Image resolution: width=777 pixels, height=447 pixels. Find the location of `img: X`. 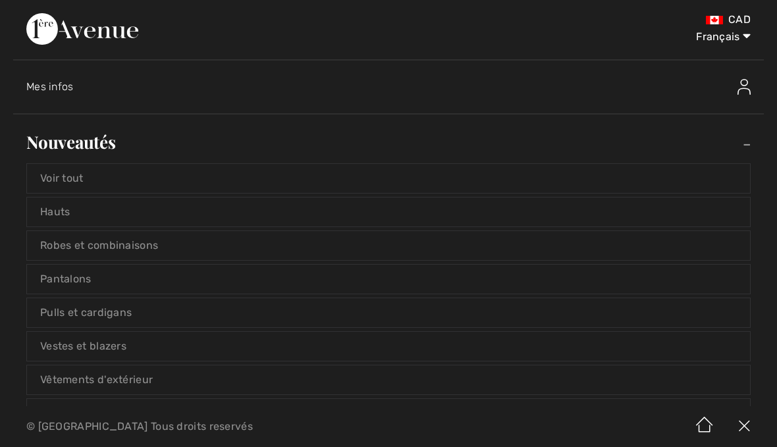

img: X is located at coordinates (745, 427).